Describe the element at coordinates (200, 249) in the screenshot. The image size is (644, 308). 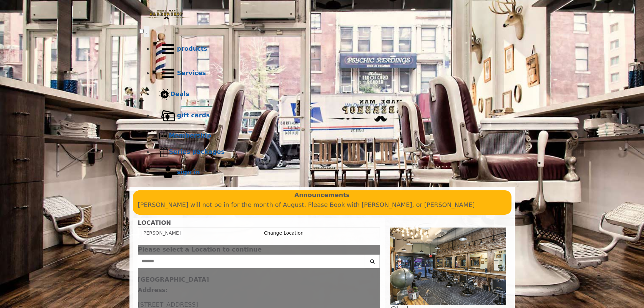
I see `span: Please select a Location to continue` at that location.